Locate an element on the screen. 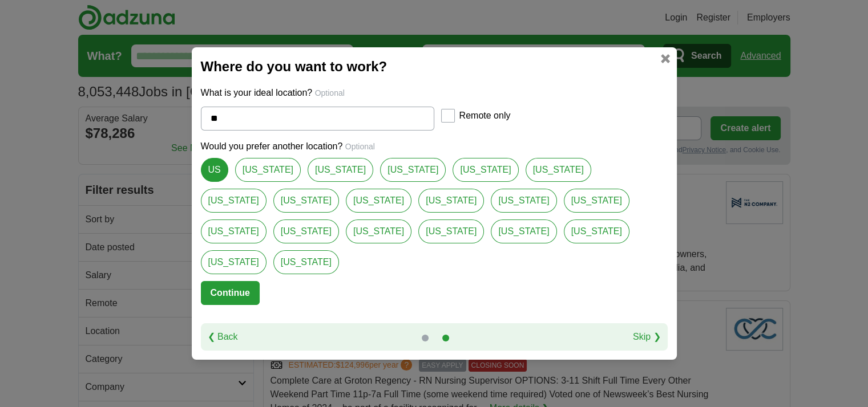  label: Remote only is located at coordinates (485, 116).